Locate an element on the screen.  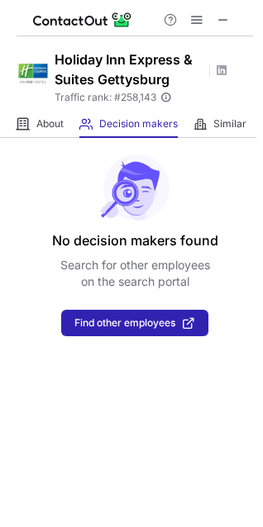
span: Decision makers is located at coordinates (138, 124).